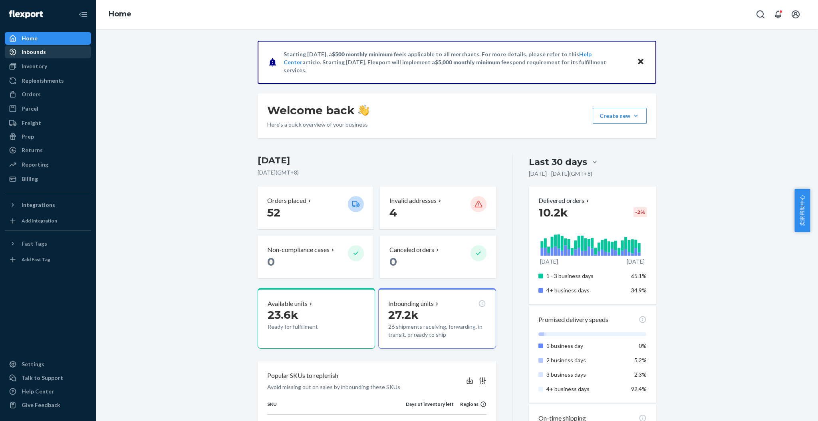  Describe the element at coordinates (83, 14) in the screenshot. I see `button: Close Navigation` at that location.